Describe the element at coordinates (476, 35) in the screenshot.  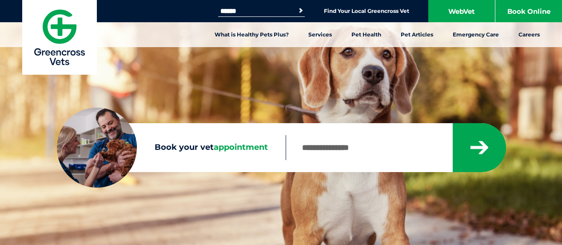
I see `a: Emergency Care` at that location.